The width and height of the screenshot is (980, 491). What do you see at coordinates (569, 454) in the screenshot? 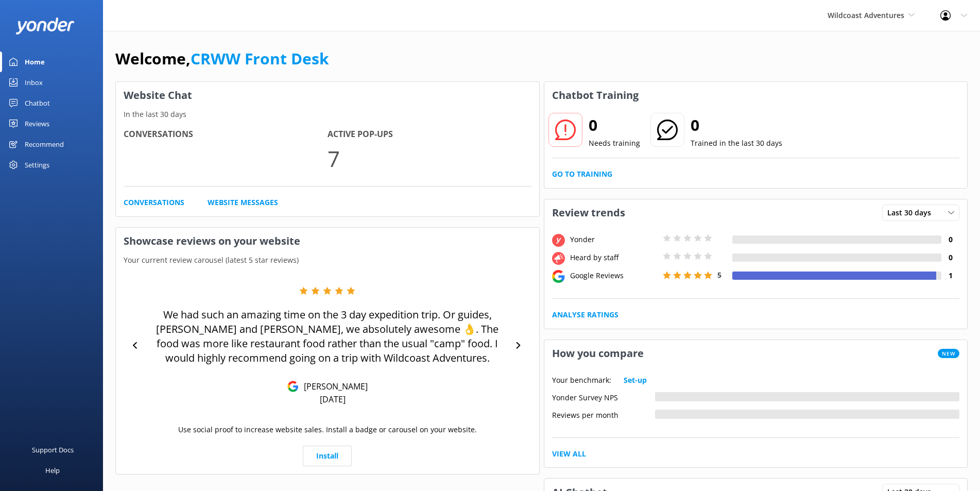
I see `a: View All` at bounding box center [569, 454].